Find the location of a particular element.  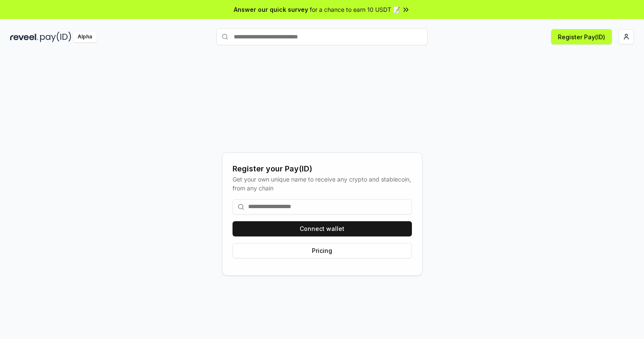

div: Alpha is located at coordinates (85, 37).